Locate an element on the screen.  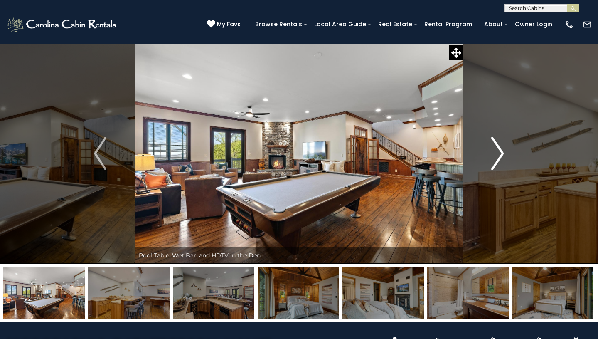
a: Rental Program is located at coordinates (448, 24).